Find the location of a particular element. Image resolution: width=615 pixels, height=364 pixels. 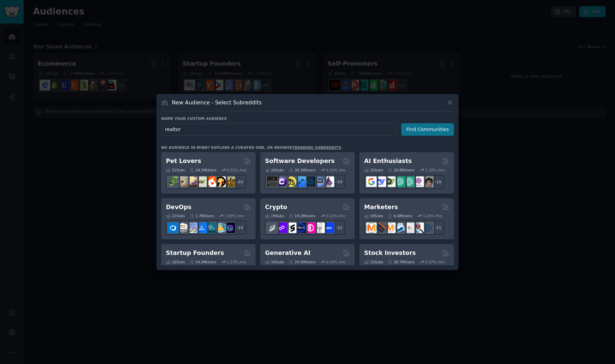

img: ballpython is located at coordinates (182, 181).